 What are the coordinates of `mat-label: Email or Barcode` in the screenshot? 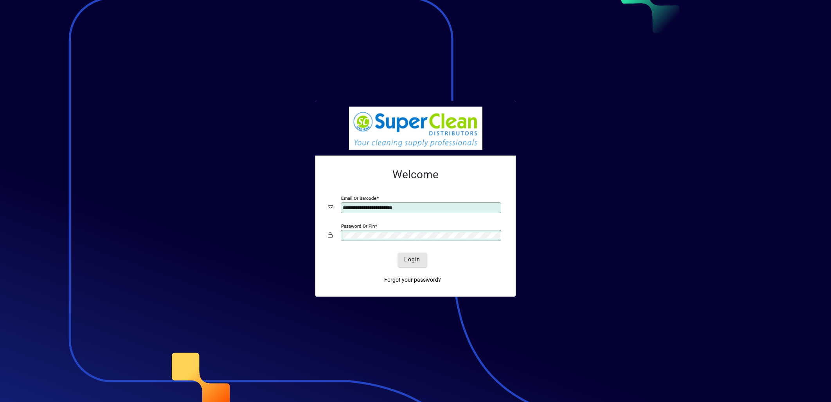 It's located at (359, 198).